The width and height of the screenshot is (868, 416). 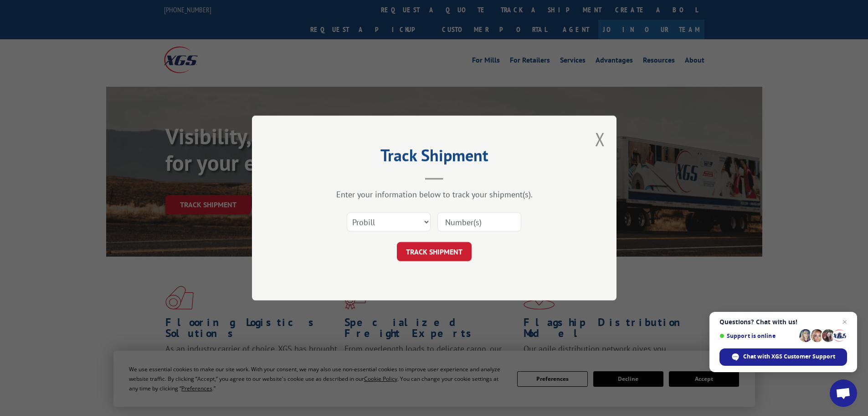 What do you see at coordinates (784, 322) in the screenshot?
I see `span: Questions? Chat with us!` at bounding box center [784, 322].